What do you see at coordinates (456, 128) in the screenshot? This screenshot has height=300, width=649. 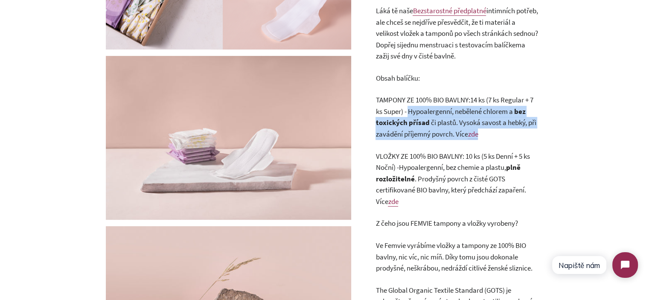 I see `span: či plastů. Vysoká savost a hebký, při zavádění příjemný povrch. V` at bounding box center [456, 128].